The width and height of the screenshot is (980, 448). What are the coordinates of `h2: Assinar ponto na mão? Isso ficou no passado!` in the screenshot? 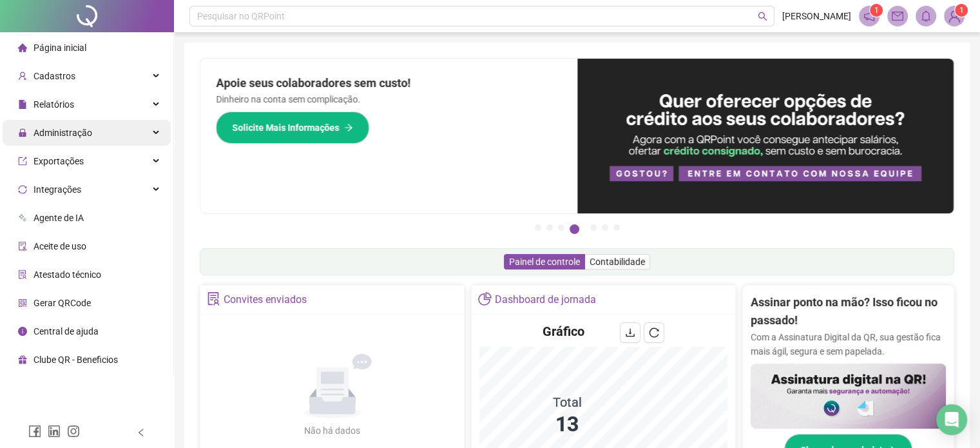 It's located at (848, 311).